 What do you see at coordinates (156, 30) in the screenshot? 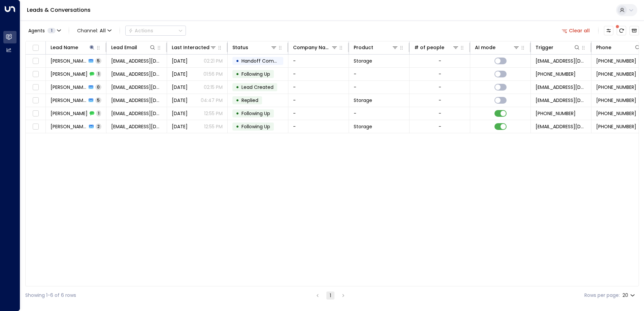
I see `button: Actions` at bounding box center [156, 30].